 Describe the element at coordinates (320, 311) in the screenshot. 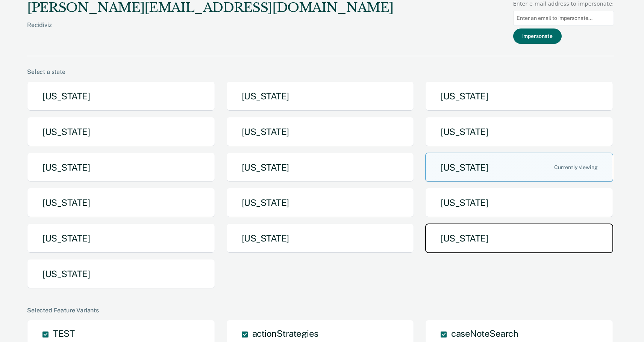

I see `div: Selected Feature Variants` at that location.